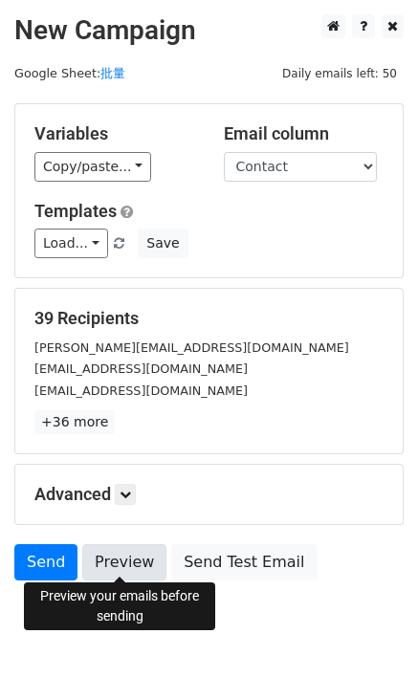 The width and height of the screenshot is (418, 678). Describe the element at coordinates (304, 134) in the screenshot. I see `h5: Email column` at that location.